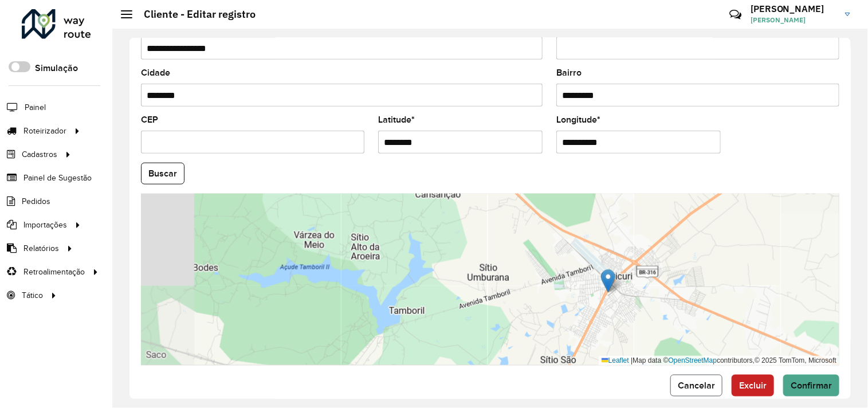  What do you see at coordinates (812, 385) in the screenshot?
I see `span: Confirmar` at bounding box center [812, 385].